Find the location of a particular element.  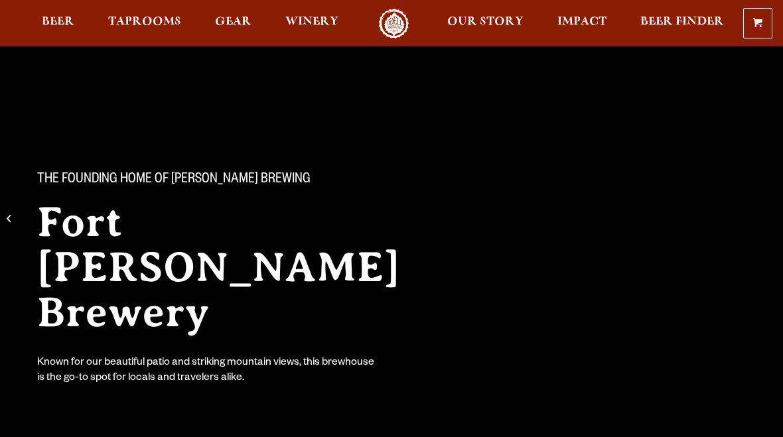

a: Winery is located at coordinates (312, 23).